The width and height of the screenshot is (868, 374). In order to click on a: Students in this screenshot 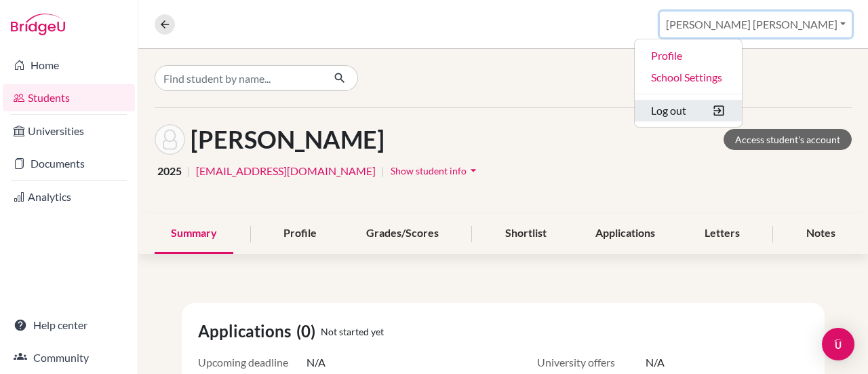, I will do `click(69, 98)`.